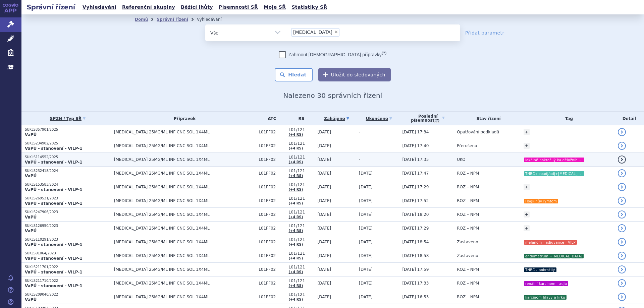 The height and width of the screenshot is (308, 644). What do you see at coordinates (197, 7) in the screenshot?
I see `a: Běžící lhůty` at bounding box center [197, 7].